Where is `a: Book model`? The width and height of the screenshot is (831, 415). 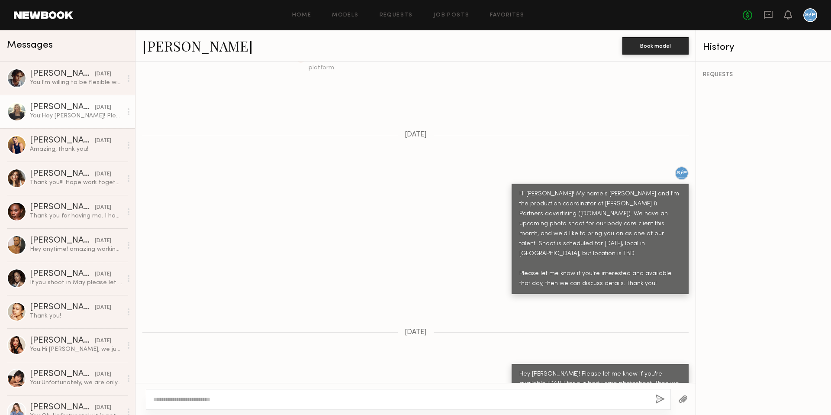
a: Book model is located at coordinates (655, 45).